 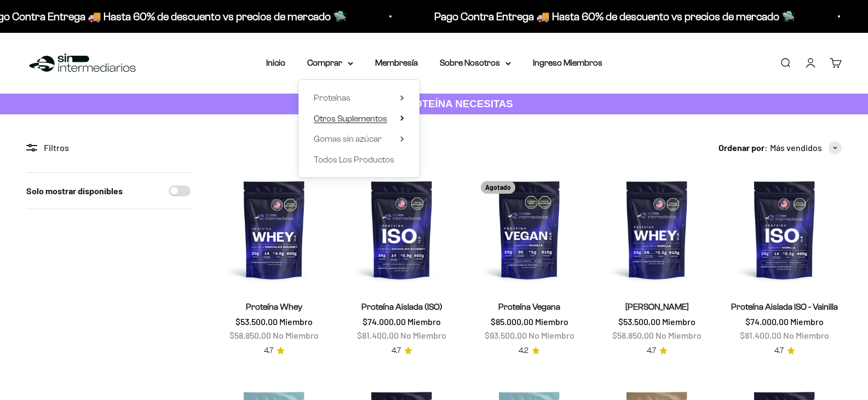 What do you see at coordinates (529, 351) in the screenshot?
I see `a: 4.24.2 de 5.0 estrellas` at bounding box center [529, 351].